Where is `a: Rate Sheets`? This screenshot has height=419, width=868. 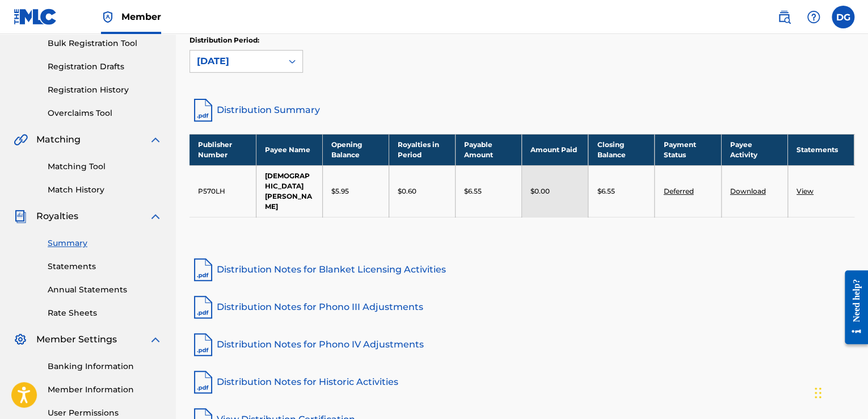
a: Rate Sheets is located at coordinates (105, 312).